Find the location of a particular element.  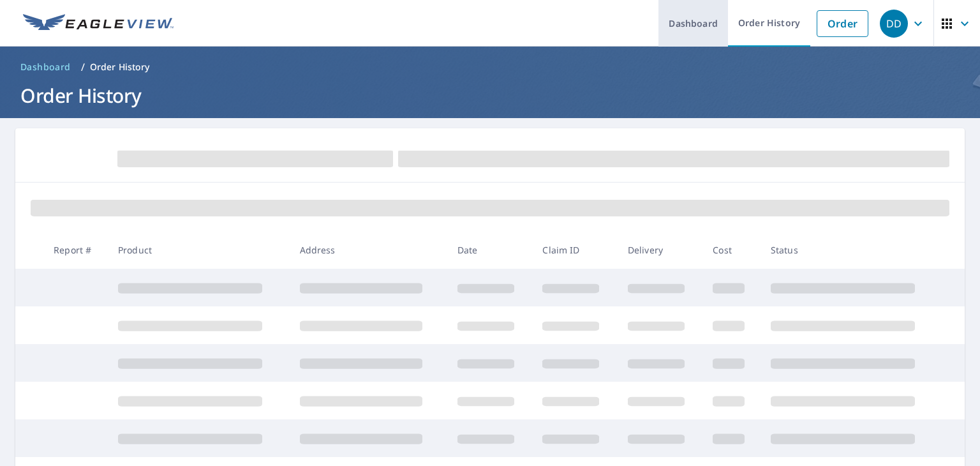

th: Claim ID is located at coordinates (575, 250).